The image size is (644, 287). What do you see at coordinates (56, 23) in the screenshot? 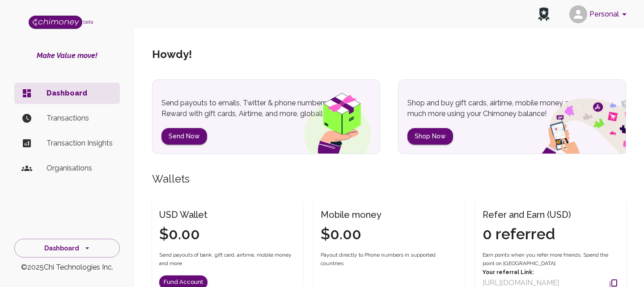
I see `img: Logo` at bounding box center [56, 23].